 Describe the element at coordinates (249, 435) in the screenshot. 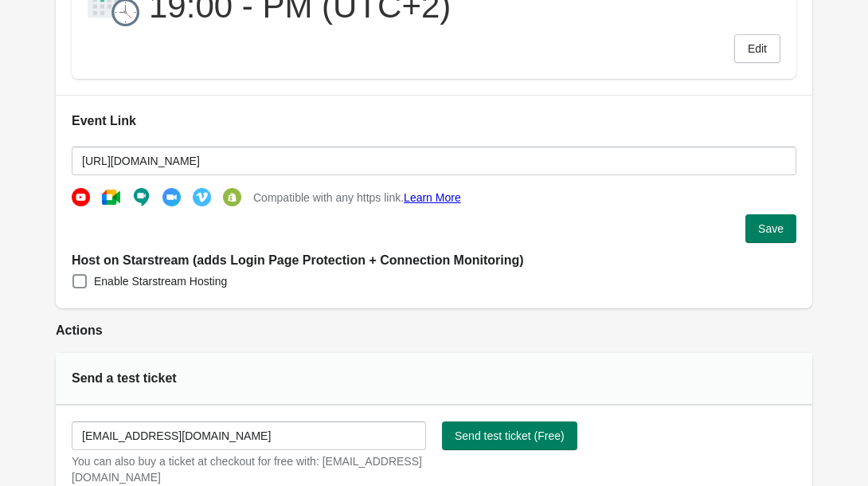

I see `input: test@email.com` at that location.